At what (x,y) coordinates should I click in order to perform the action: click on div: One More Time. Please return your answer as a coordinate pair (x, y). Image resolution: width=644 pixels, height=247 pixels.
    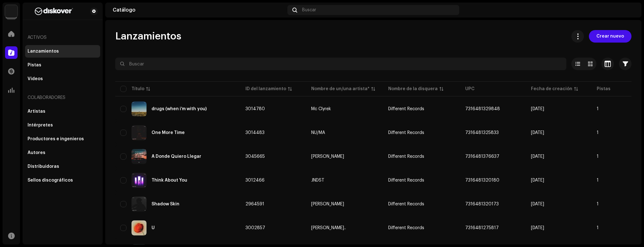
    Looking at the image, I should click on (168, 133).